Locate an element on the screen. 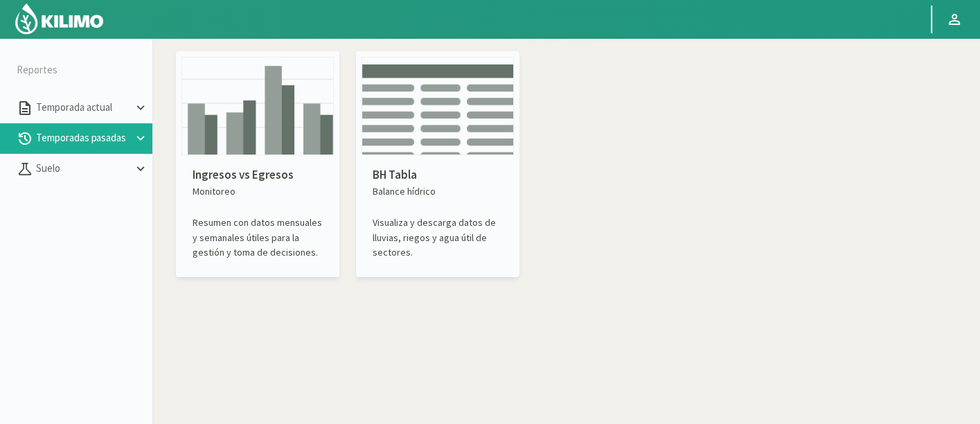 The image size is (980, 424). kil-reports-card: in-progress-season-summary.DYNAMIC_CHART_CARD.TITLE is located at coordinates (257, 164).